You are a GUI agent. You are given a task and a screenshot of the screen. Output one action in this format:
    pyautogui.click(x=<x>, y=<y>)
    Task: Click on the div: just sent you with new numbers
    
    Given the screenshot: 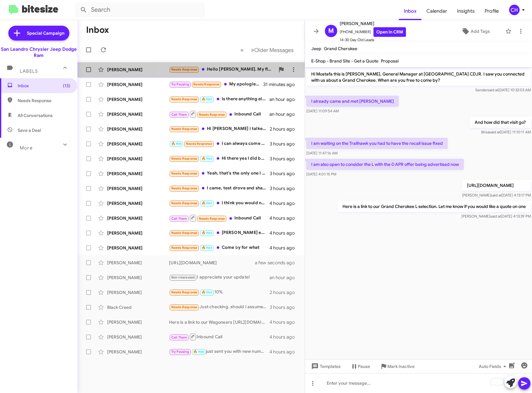 What is the action you would take?
    pyautogui.click(x=219, y=351)
    